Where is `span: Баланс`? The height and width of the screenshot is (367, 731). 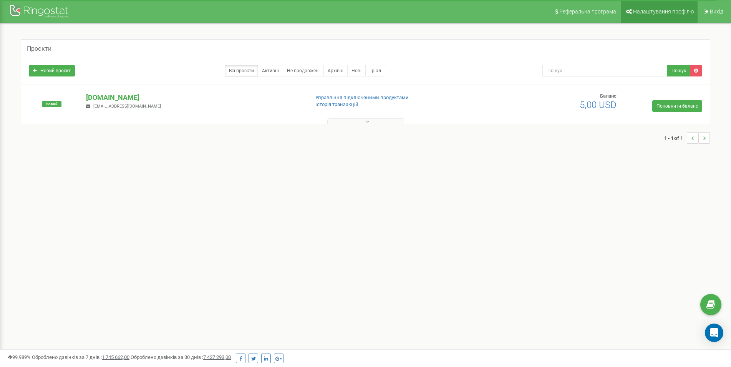
span: Баланс is located at coordinates (608, 96).